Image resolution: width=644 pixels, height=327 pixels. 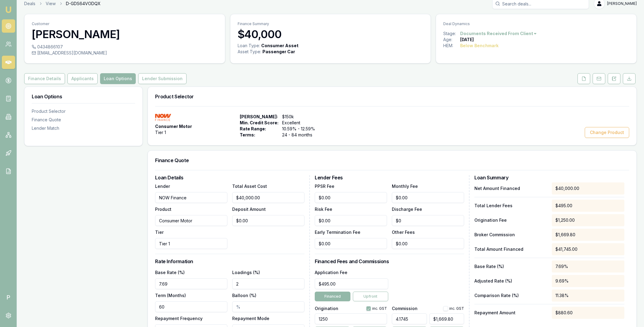 I want to click on p: Finance Summary, so click(x=330, y=24).